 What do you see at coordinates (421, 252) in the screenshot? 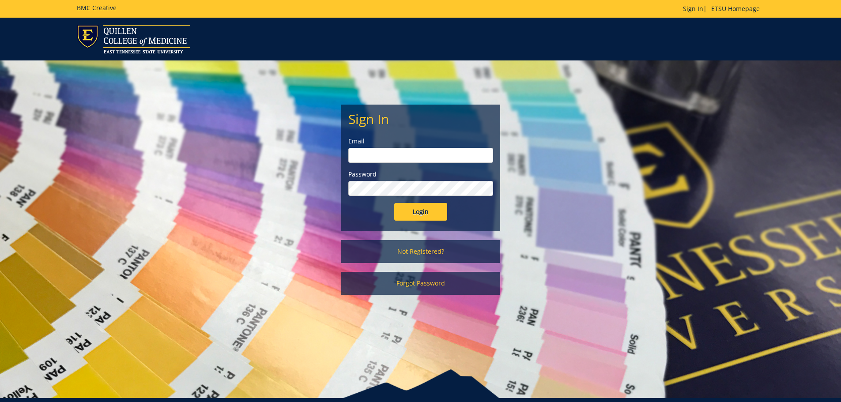
I see `a: Not Registered?` at bounding box center [421, 252].